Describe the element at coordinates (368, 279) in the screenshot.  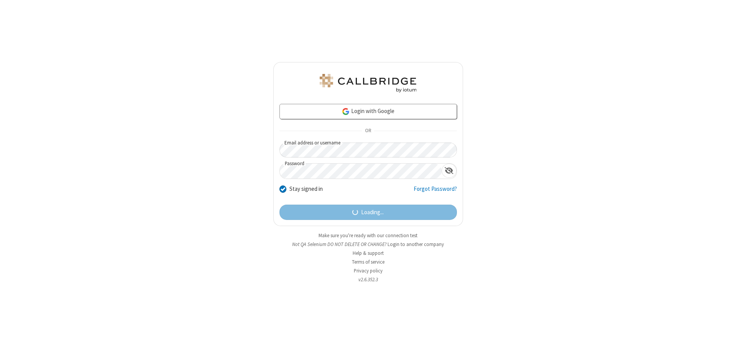
I see `li: v2.6.352.3` at that location.